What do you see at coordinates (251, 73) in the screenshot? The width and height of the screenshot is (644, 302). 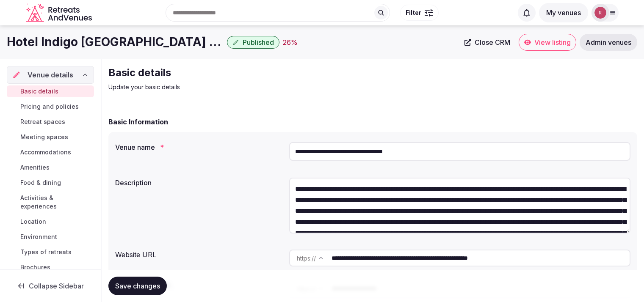 I see `h2: Basic details` at bounding box center [251, 73].